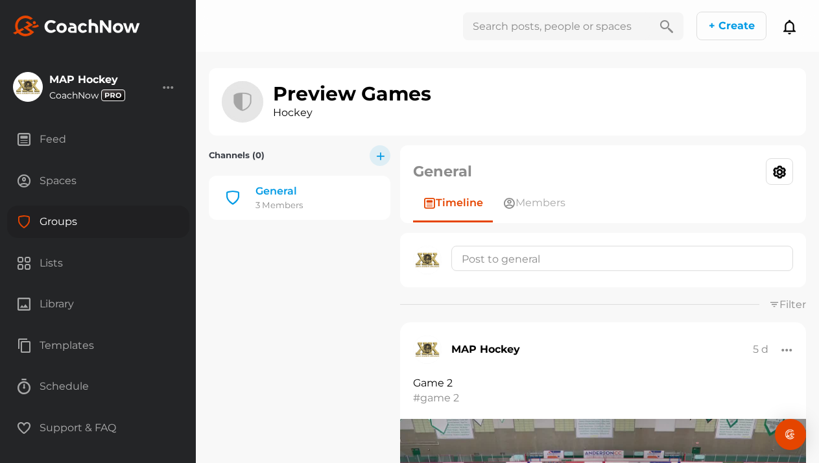 Image resolution: width=819 pixels, height=463 pixels. I want to click on a: Library, so click(98, 309).